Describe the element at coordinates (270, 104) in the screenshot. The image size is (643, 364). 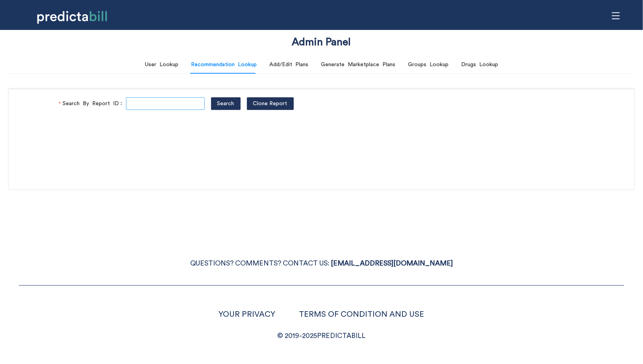
I see `span: Clone Report` at that location.